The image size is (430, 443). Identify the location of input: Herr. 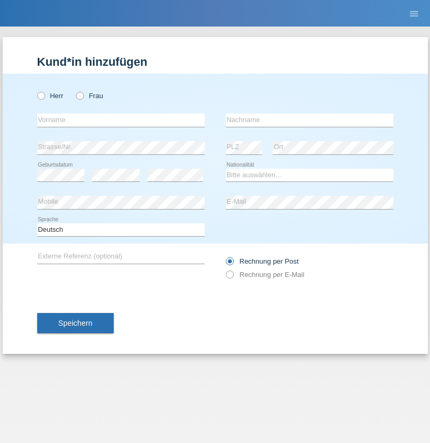
(40, 95).